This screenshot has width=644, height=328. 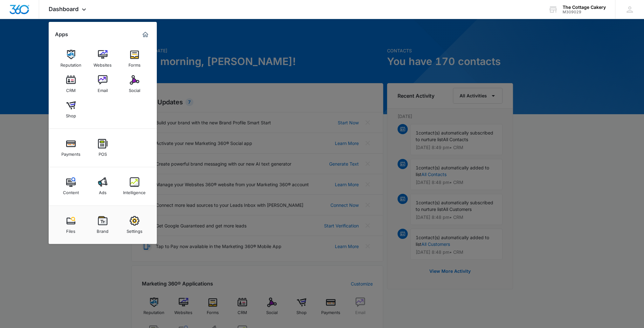 What do you see at coordinates (71, 64) in the screenshot?
I see `div: Reputation` at bounding box center [71, 64].